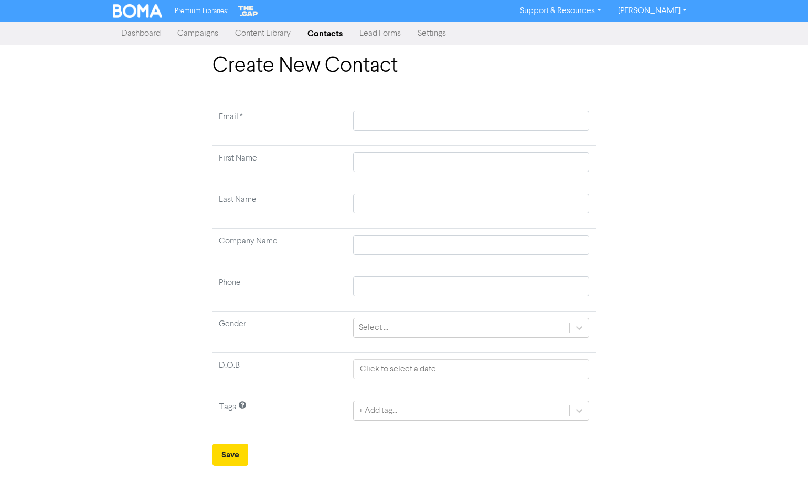 Image resolution: width=808 pixels, height=481 pixels. Describe the element at coordinates (280, 374) in the screenshot. I see `td: D.O.B` at that location.